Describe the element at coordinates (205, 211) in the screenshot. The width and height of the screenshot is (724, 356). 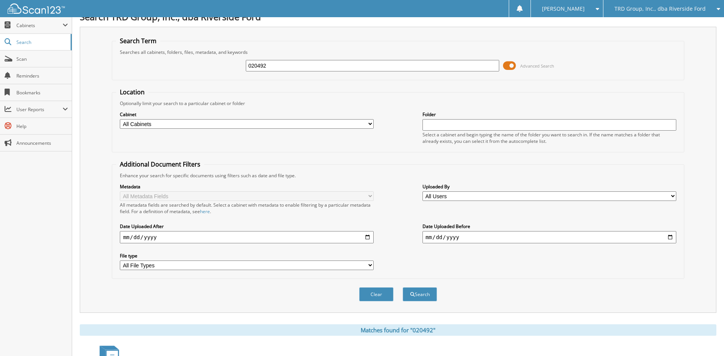
I see `a: here` at that location.